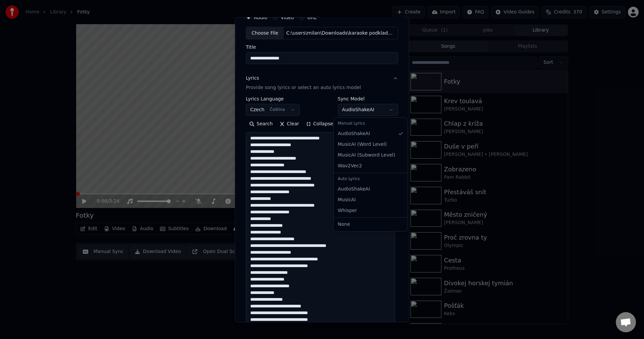  I want to click on span: Wav2Vec2, so click(350, 166).